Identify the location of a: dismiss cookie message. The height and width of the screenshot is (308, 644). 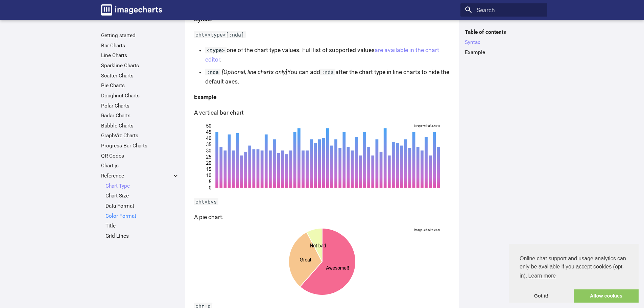
(541, 296).